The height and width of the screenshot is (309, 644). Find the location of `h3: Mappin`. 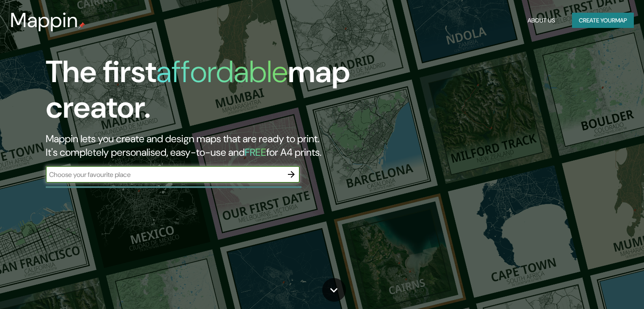

h3: Mappin is located at coordinates (44, 21).